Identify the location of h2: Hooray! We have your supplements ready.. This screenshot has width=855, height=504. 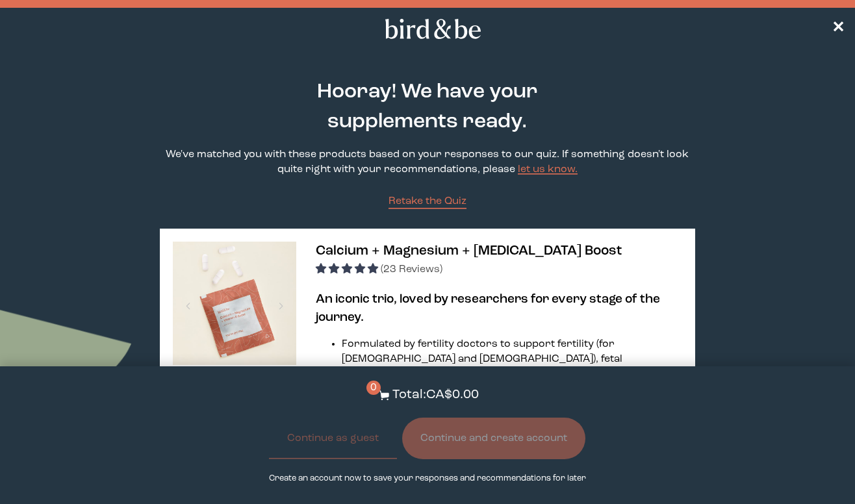
(427, 107).